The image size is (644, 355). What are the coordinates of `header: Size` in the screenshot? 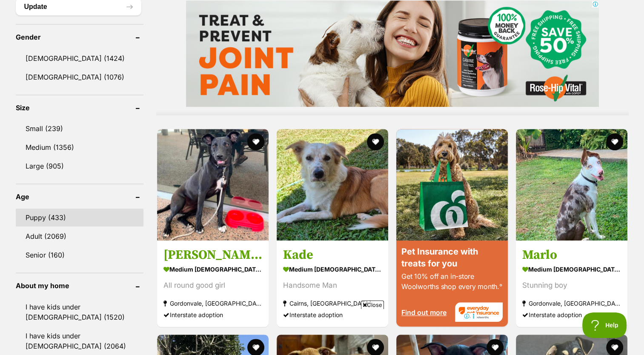 It's located at (79, 108).